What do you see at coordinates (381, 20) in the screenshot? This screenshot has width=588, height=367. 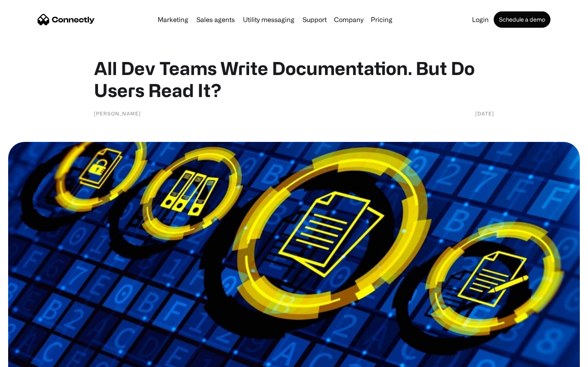 I see `a: Pricing` at bounding box center [381, 20].